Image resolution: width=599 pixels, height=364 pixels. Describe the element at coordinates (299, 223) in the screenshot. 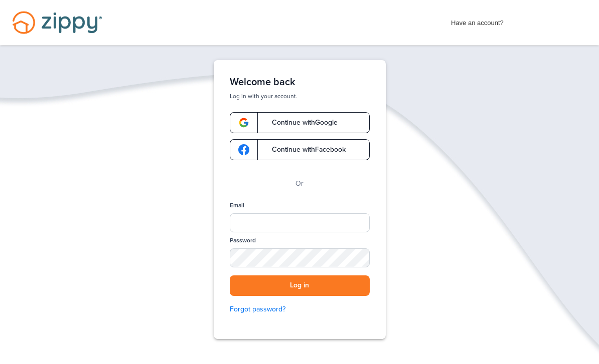

I see `input: Email` at that location.